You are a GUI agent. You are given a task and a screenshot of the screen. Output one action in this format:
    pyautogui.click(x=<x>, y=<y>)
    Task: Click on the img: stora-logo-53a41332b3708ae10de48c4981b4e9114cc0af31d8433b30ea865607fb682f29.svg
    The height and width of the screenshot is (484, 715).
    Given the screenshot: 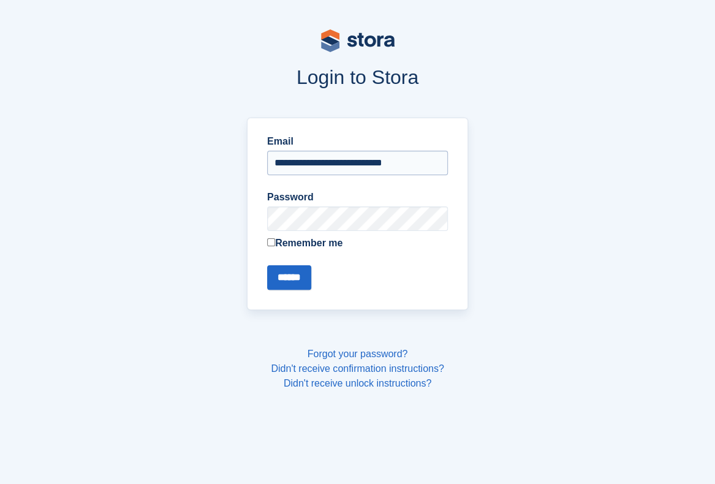 What is the action you would take?
    pyautogui.click(x=358, y=40)
    